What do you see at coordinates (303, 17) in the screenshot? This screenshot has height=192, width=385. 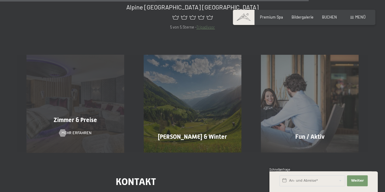 I see `span: Bildergalerie` at bounding box center [303, 17].